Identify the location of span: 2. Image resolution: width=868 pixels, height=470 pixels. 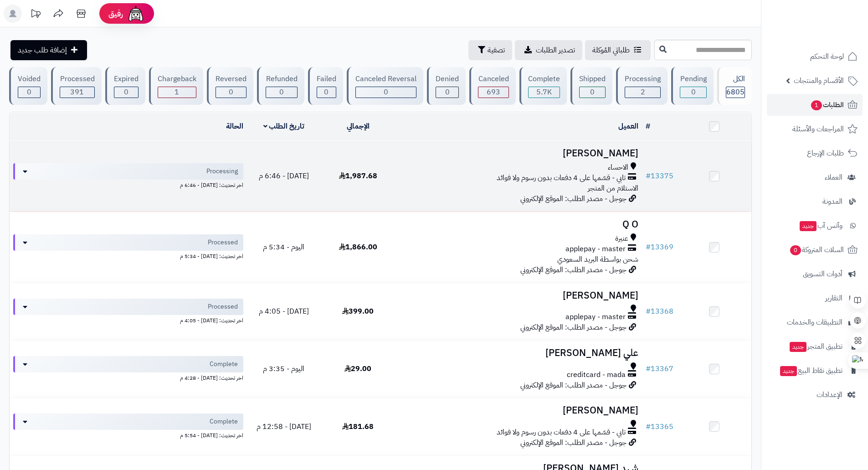
(643, 92).